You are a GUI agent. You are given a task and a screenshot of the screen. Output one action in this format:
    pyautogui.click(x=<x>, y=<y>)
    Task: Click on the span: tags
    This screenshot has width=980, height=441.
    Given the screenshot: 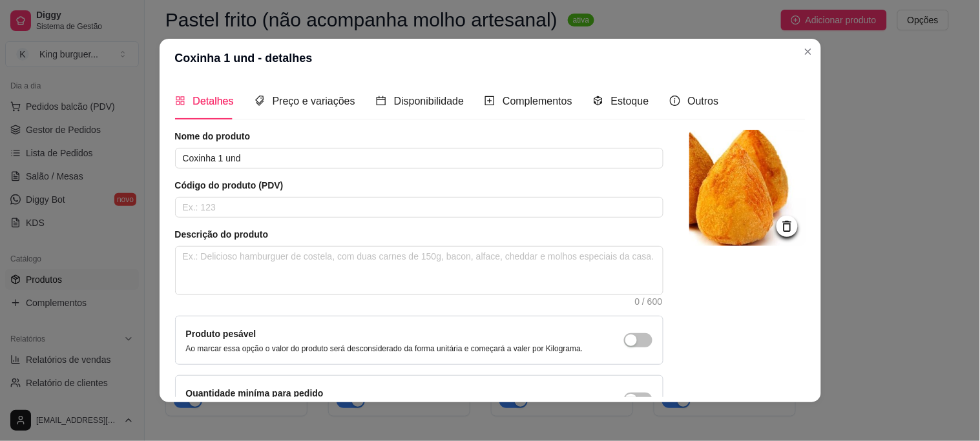 What is the action you would take?
    pyautogui.click(x=259, y=100)
    